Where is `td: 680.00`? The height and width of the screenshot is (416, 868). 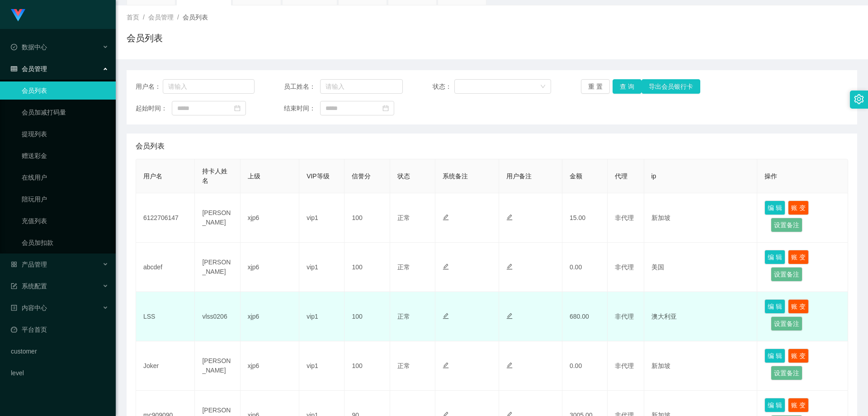 td: 680.00 is located at coordinates (585, 316).